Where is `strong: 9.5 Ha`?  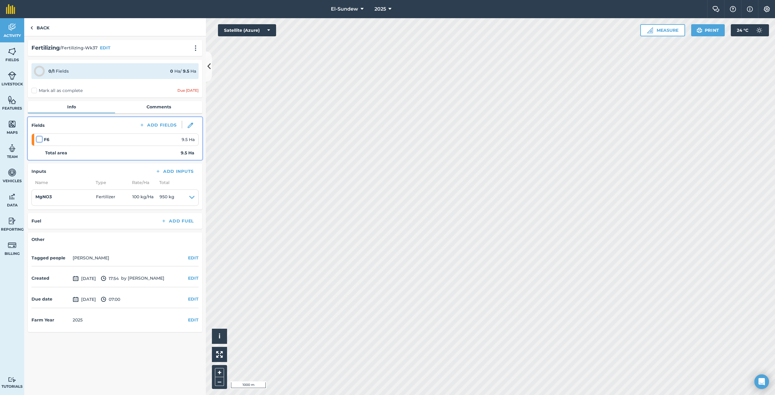 strong: 9.5 Ha is located at coordinates (187, 153).